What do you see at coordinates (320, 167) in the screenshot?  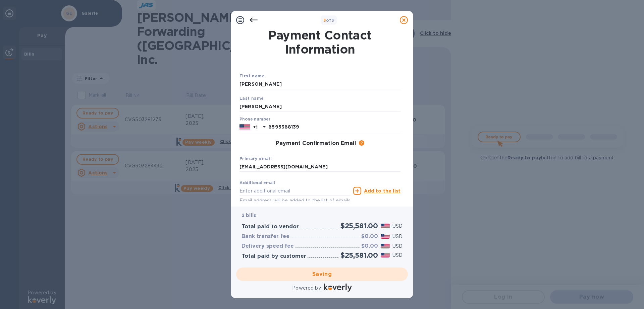 I see `input: Enter your primary name` at bounding box center [320, 167].